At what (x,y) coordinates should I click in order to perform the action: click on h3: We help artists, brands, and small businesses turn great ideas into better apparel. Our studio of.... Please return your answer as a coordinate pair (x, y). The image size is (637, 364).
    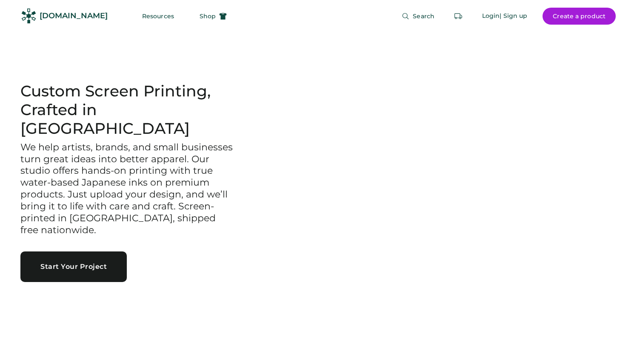
    Looking at the image, I should click on (127, 189).